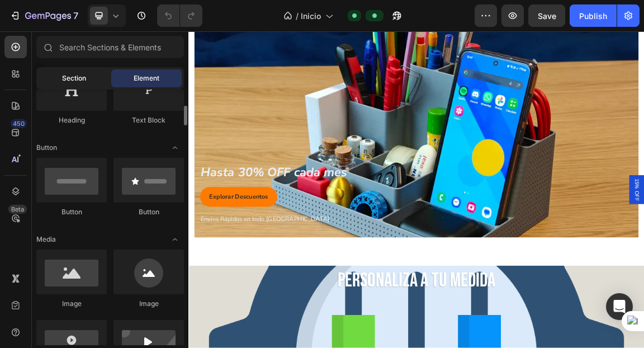  Describe the element at coordinates (593, 16) in the screenshot. I see `div: Publish` at that location.